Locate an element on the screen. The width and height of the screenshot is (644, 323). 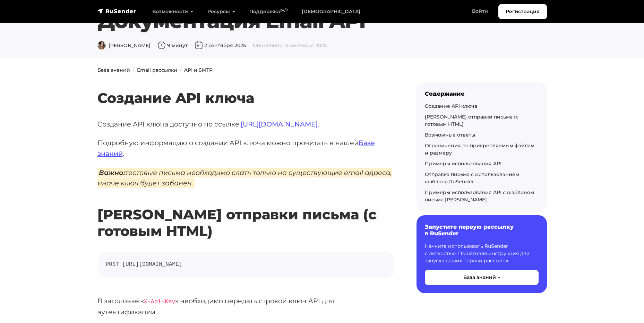
img: Время чтения is located at coordinates (161, 45).